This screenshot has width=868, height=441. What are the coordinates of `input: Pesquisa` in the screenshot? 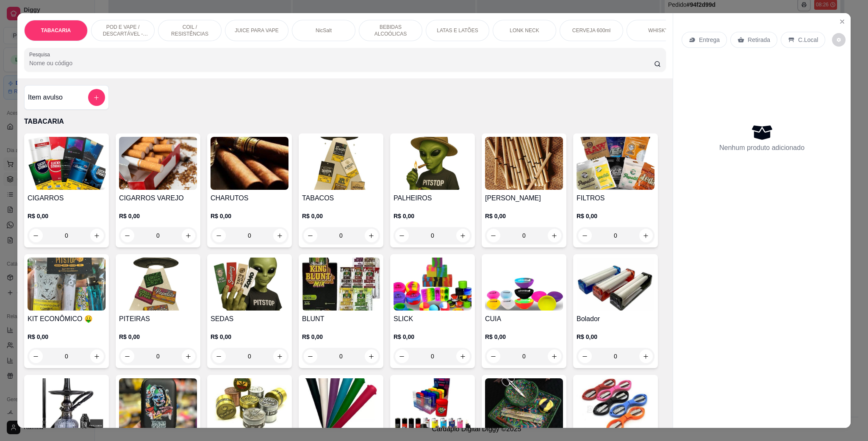 It's located at (342, 64).